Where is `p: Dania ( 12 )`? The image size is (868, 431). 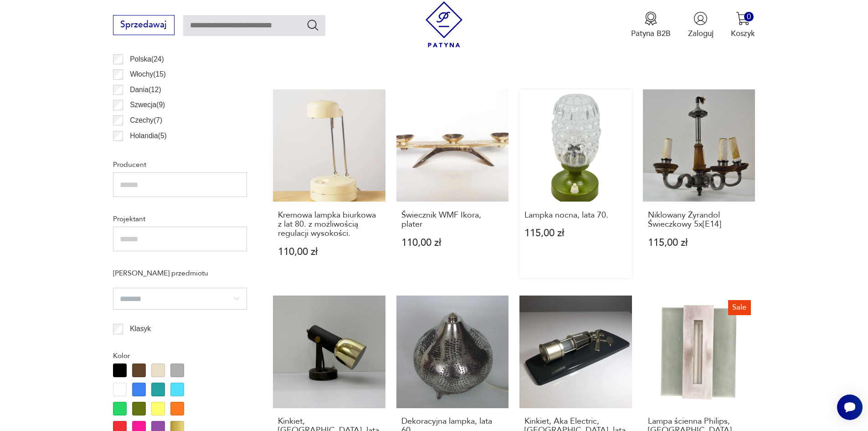 p: Dania ( 12 ) is located at coordinates (145, 90).